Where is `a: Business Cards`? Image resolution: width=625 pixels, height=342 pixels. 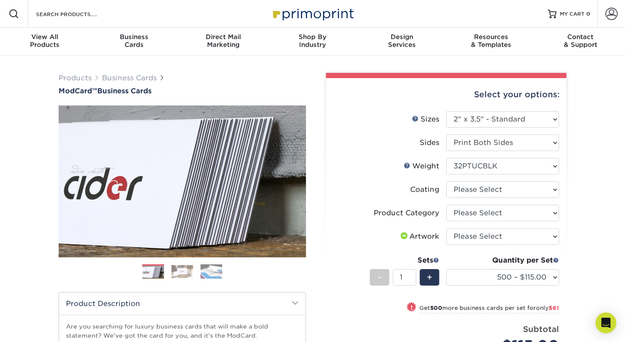
a: Business Cards is located at coordinates (129, 78).